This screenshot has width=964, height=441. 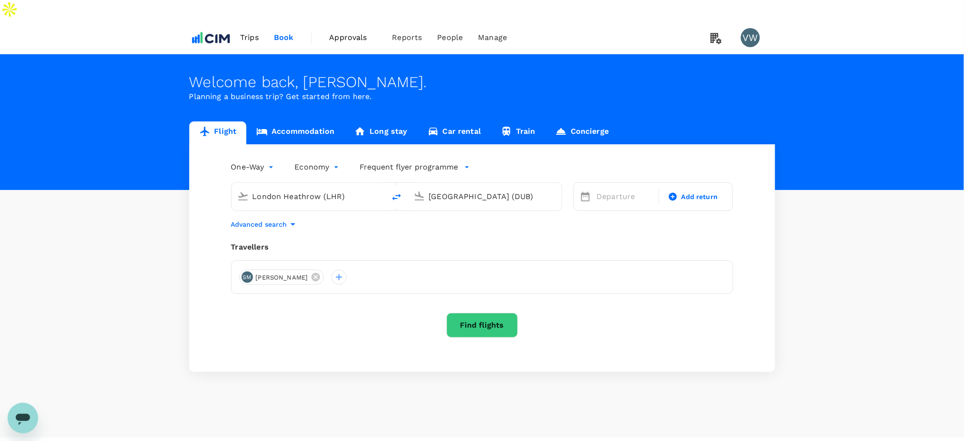 I want to click on a: Trips, so click(x=249, y=38).